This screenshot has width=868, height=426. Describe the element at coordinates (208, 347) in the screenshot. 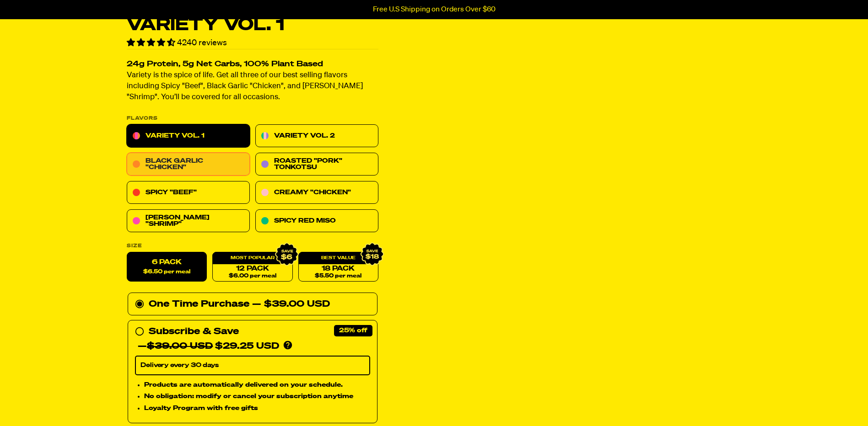

I see `div: — $29.25 USD` at that location.